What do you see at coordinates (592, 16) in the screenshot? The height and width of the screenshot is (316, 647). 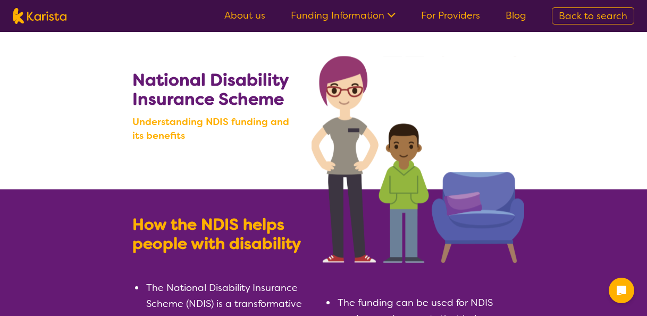 I see `a: Back to search` at bounding box center [592, 16].